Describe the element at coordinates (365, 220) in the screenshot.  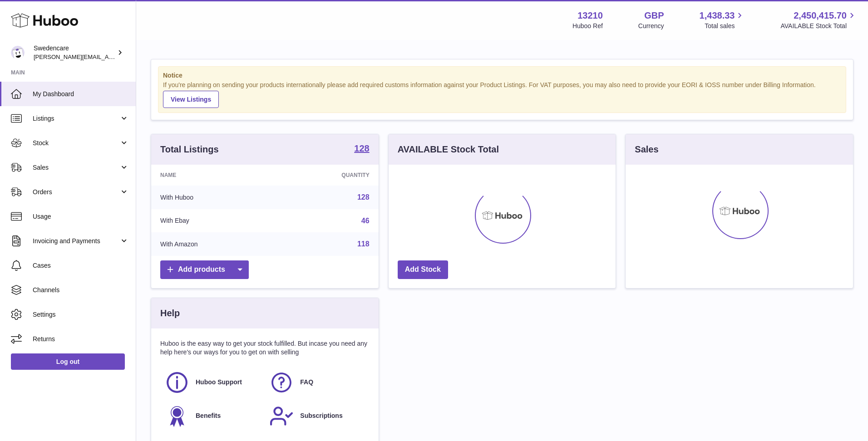
I see `a: 46` at that location.